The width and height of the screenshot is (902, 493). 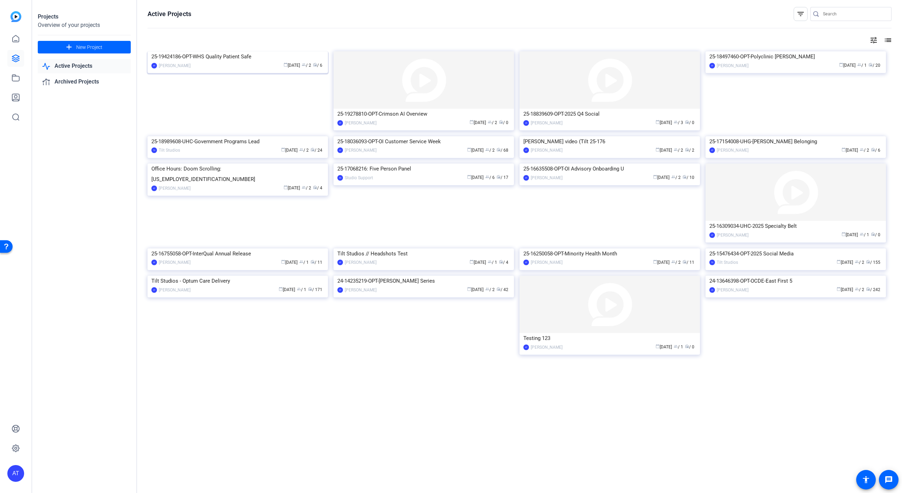 I want to click on div: 25-16635508-OPT-OI Advisory Onboarding U, so click(x=610, y=169).